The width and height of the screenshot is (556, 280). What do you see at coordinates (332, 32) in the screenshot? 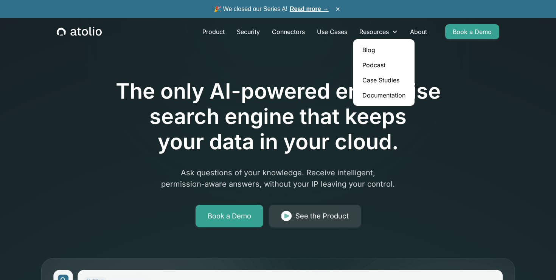
I see `a: Use Cases` at bounding box center [332, 32].